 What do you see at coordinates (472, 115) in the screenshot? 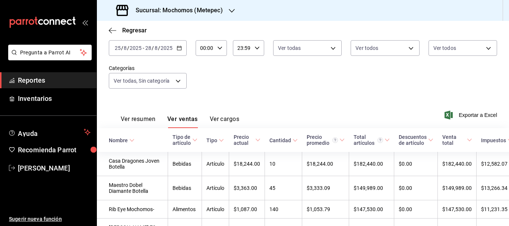
I see `span: Exportar a Excel` at bounding box center [472, 115].